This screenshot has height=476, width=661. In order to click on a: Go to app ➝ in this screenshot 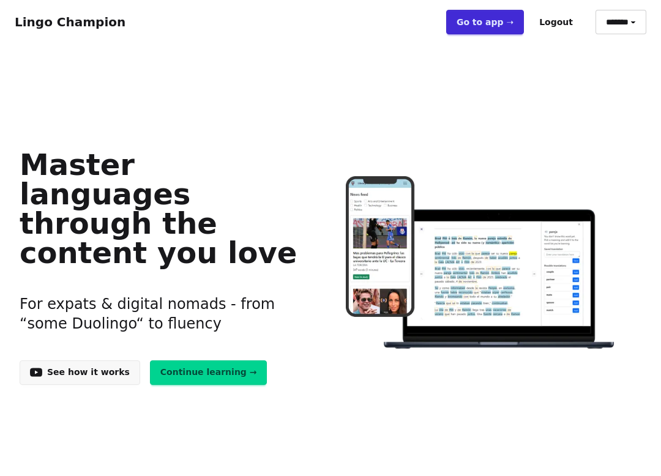, I will do `click(485, 22)`.